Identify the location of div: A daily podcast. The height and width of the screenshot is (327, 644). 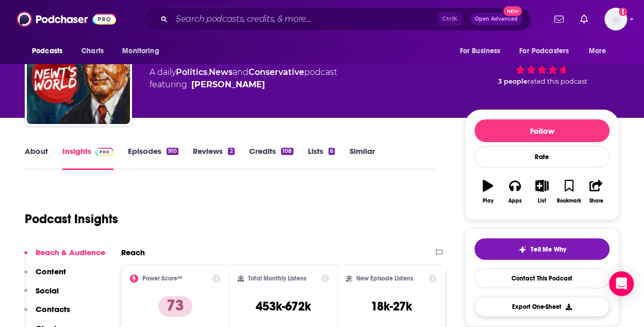
(244, 79).